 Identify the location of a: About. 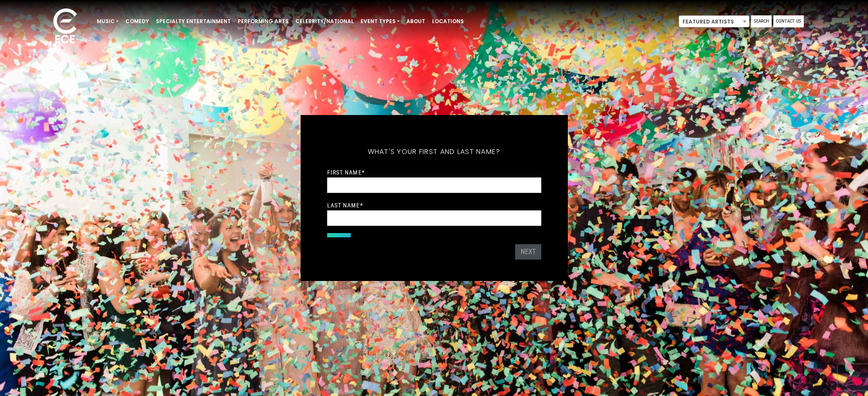
(415, 21).